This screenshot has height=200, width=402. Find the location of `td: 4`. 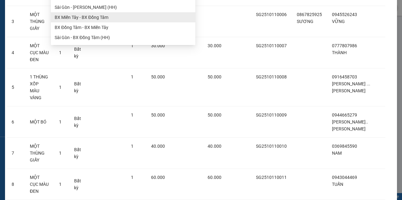

td: 4 is located at coordinates (16, 53).